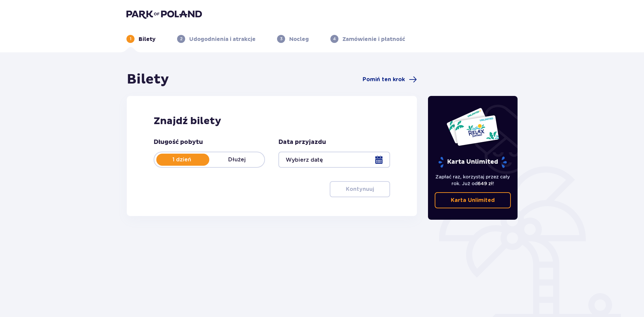 This screenshot has height=317, width=644. Describe the element at coordinates (178, 143) in the screenshot. I see `p: Długość pobytu` at that location.